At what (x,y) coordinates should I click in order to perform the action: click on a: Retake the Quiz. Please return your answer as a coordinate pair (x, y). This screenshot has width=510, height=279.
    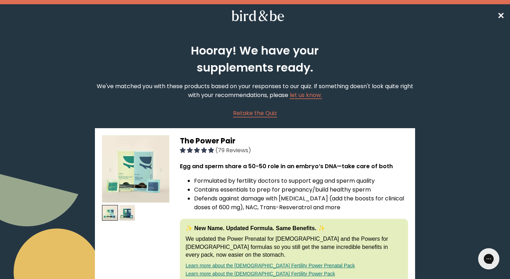
    Looking at the image, I should click on (255, 113).